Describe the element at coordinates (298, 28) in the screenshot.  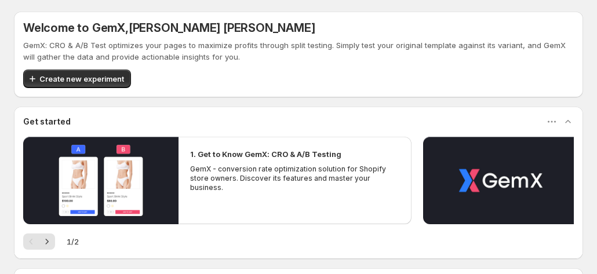
I see `h5: Welcome to GemX` at that location.